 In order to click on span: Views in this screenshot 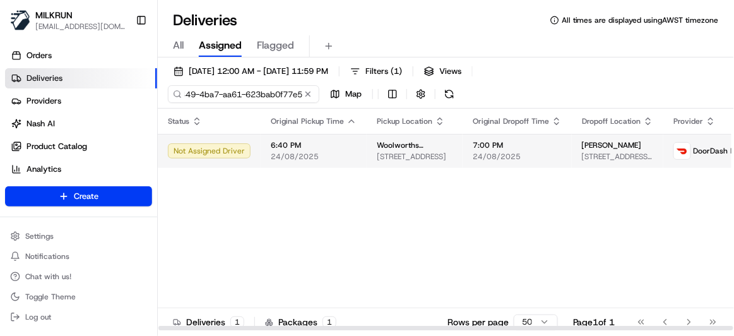, I will do `click(450, 71)`.